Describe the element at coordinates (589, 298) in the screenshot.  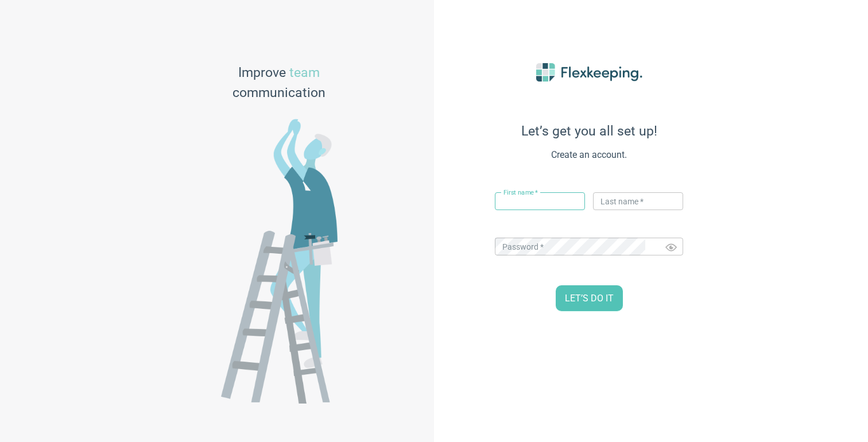
I see `span: LET’S DO IT` at that location.